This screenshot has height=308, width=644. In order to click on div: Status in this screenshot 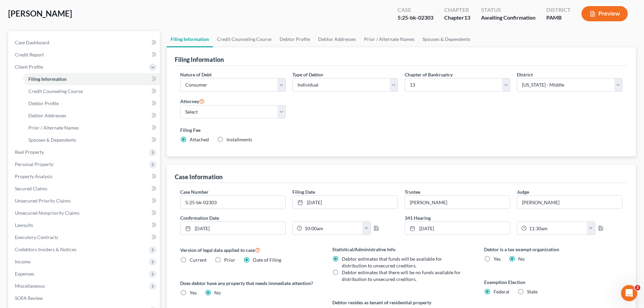, I will do `click(508, 10)`.